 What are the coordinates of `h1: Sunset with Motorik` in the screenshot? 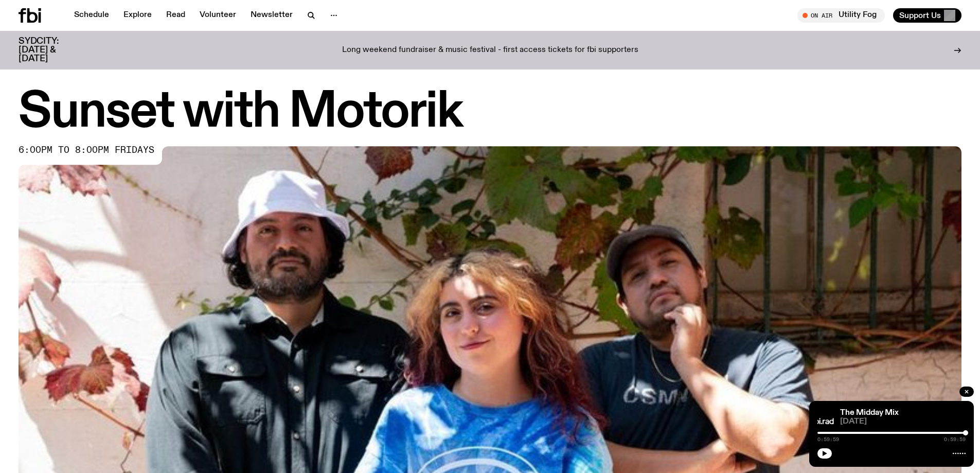 It's located at (490, 113).